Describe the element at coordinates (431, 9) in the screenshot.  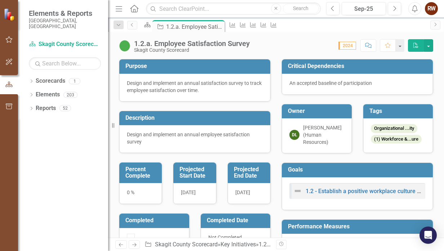
I see `button: RW` at that location.